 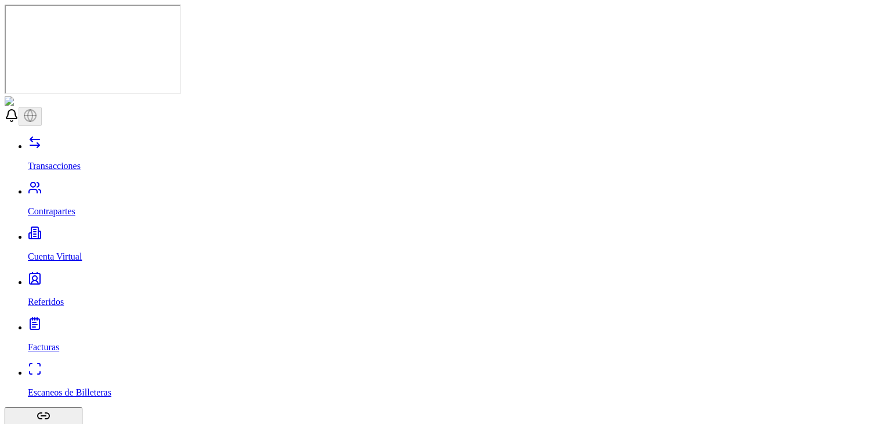 I want to click on p: Transacciones, so click(x=457, y=166).